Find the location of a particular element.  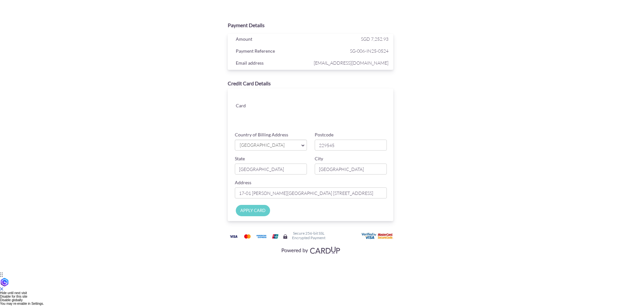

label: Address is located at coordinates (243, 183).